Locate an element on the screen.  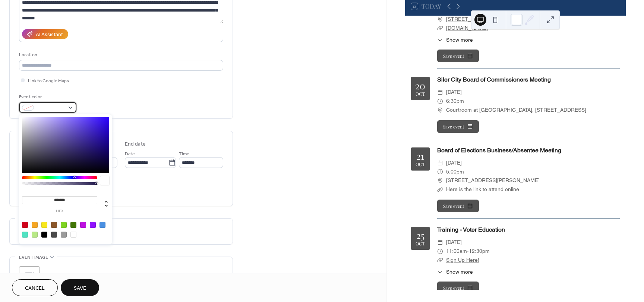
div: #000000 is located at coordinates (45, 235).